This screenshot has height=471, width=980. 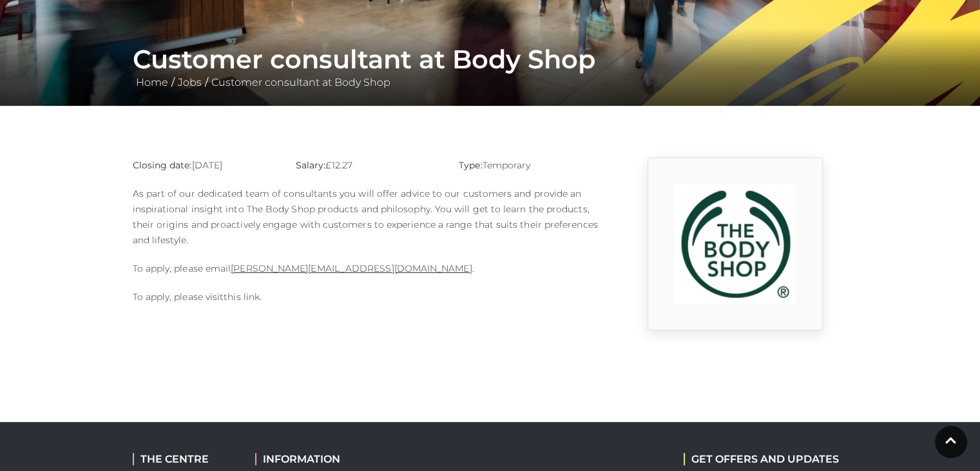 What do you see at coordinates (471, 165) in the screenshot?
I see `strong: Type:` at bounding box center [471, 165].